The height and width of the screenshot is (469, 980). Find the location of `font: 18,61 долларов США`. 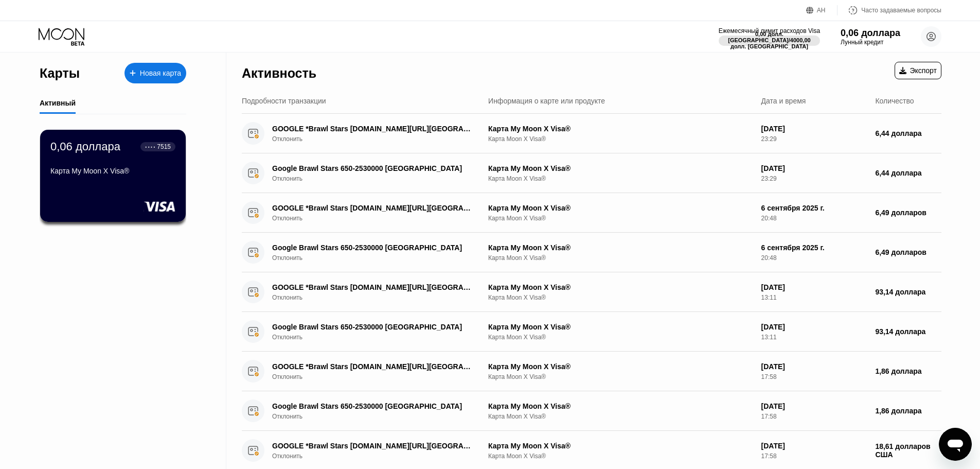

font: 18,61 долларов США is located at coordinates (904, 450).